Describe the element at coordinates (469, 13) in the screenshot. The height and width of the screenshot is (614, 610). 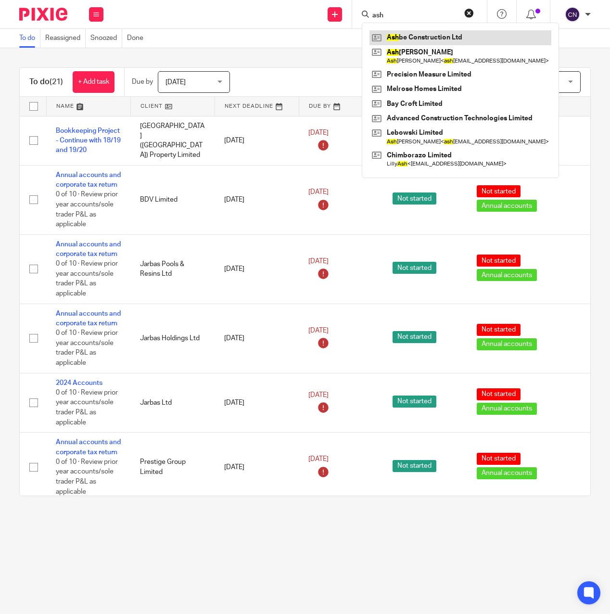
I see `button: Clear` at that location.